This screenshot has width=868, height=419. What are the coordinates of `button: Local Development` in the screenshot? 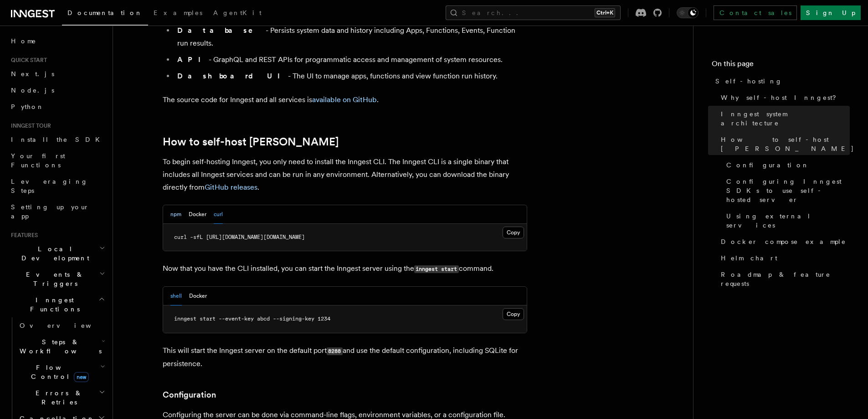 It's located at (57, 254).